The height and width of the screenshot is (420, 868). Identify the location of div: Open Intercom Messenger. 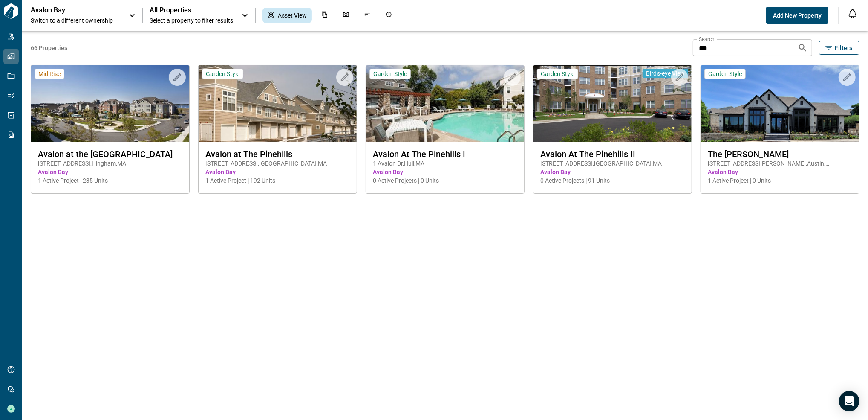
(849, 401).